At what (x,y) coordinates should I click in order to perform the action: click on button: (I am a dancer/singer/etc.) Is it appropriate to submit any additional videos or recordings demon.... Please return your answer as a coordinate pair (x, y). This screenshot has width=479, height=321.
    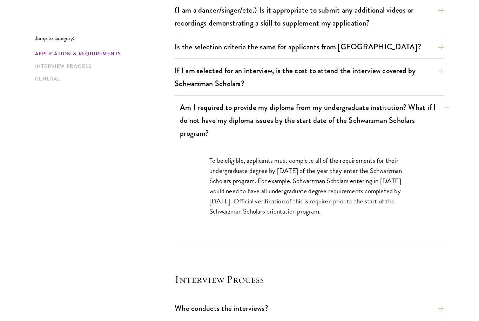
    Looking at the image, I should click on (309, 16).